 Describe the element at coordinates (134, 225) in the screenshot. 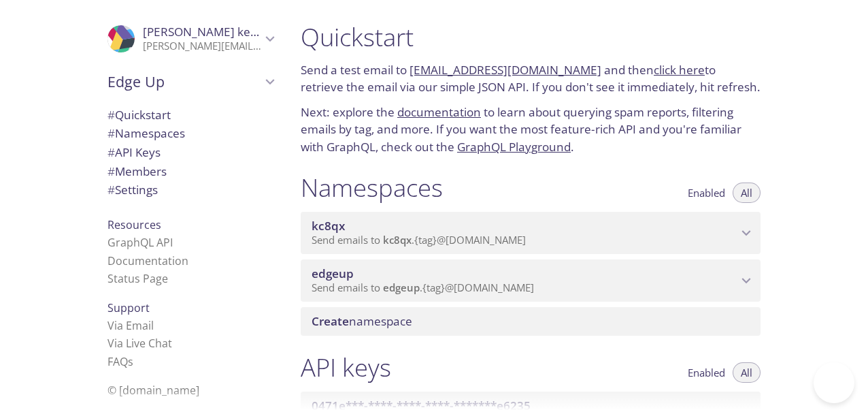

I see `span: Resources` at that location.